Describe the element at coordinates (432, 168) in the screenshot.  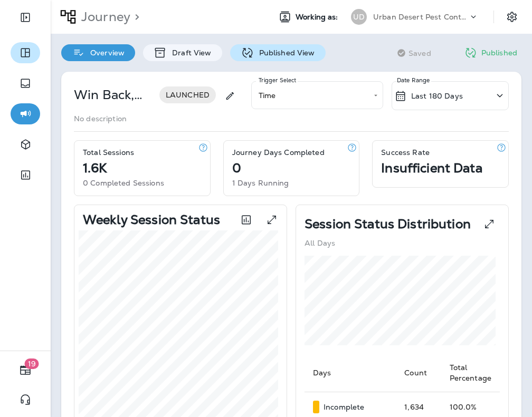
I see `p: Insufficient Data` at that location.